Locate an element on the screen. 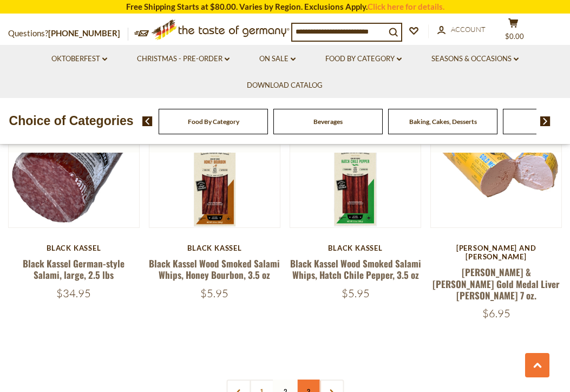  img: next arrow is located at coordinates (545, 121).